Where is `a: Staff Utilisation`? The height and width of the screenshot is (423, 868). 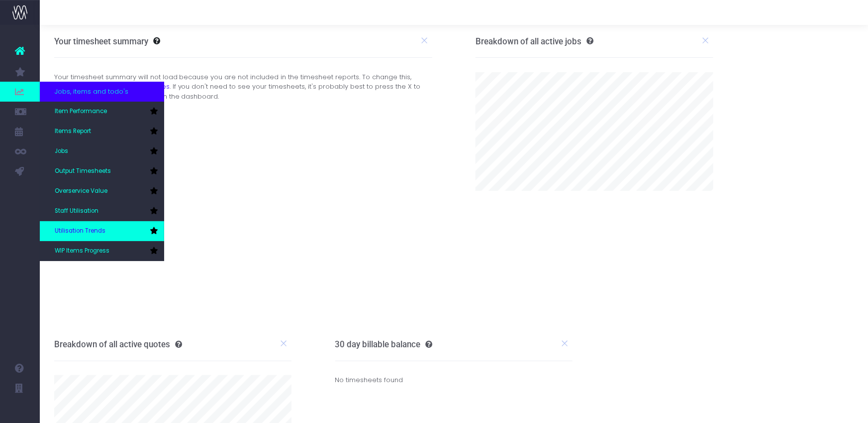
a: Staff Utilisation is located at coordinates (102, 211).